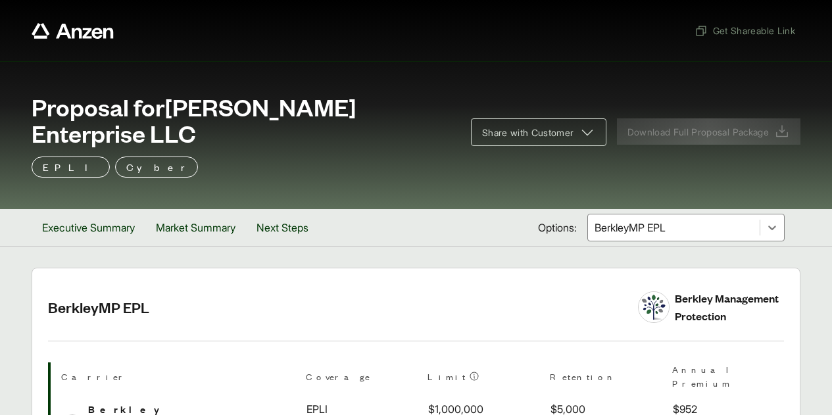  What do you see at coordinates (362, 379) in the screenshot?
I see `th: Coverage` at bounding box center [362, 379].